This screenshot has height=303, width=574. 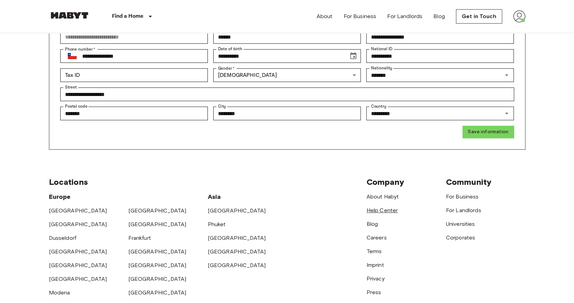 What do you see at coordinates (378, 106) in the screenshot?
I see `label: Country` at bounding box center [378, 106].